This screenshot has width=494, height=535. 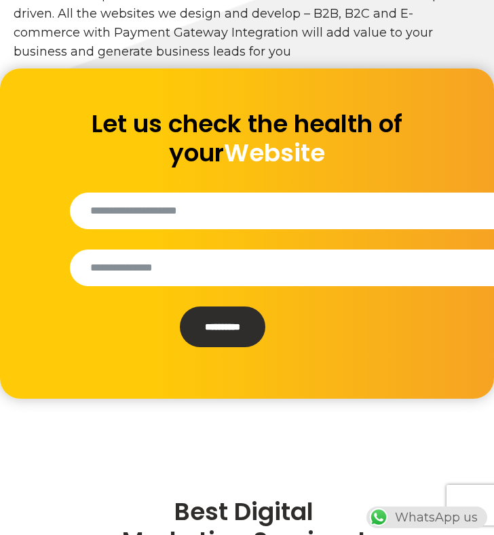 What do you see at coordinates (427, 518) in the screenshot?
I see `div: WhatsApp us` at bounding box center [427, 518].